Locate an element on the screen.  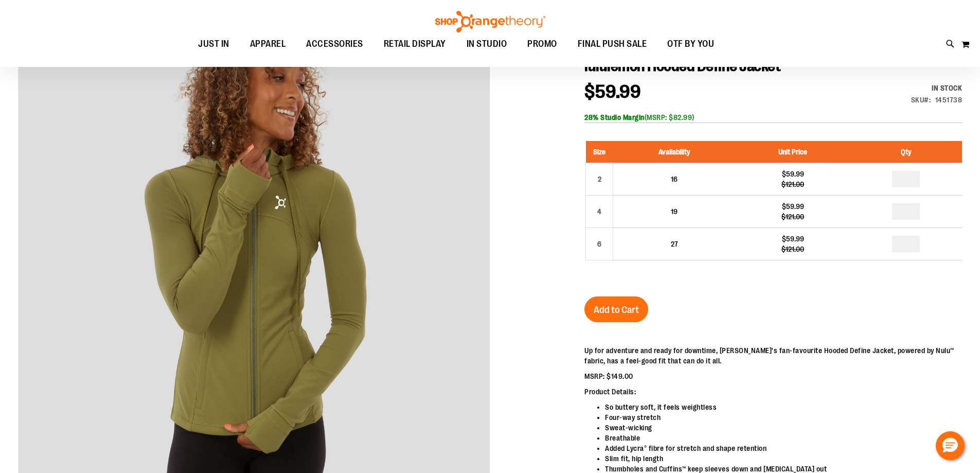
th: Availability is located at coordinates (675, 152).